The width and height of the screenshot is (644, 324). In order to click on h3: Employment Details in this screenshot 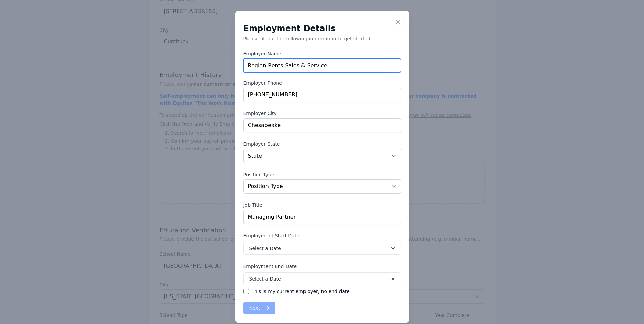, I will do `click(322, 28)`.